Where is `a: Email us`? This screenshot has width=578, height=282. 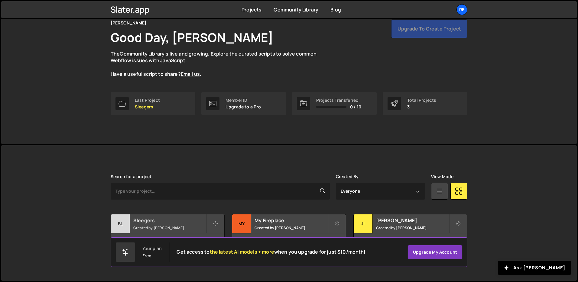
a: Email us is located at coordinates (190, 74).